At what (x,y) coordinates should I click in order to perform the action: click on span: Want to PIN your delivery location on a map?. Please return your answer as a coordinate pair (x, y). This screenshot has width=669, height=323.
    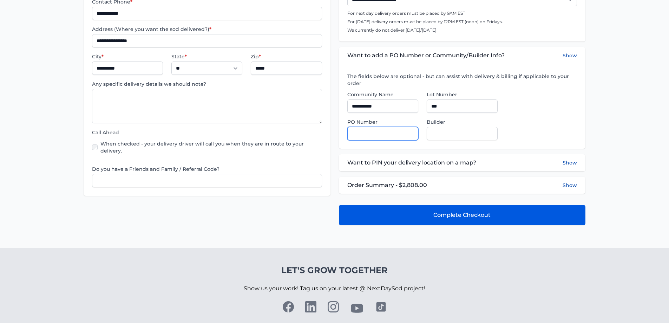
    Looking at the image, I should click on (412, 163).